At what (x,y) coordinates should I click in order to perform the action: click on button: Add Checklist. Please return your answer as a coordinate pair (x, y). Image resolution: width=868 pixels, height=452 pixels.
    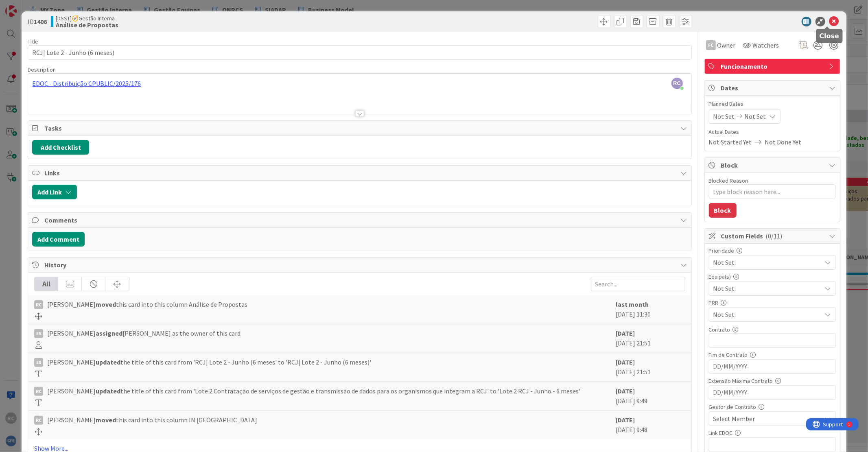
    Looking at the image, I should click on (61, 147).